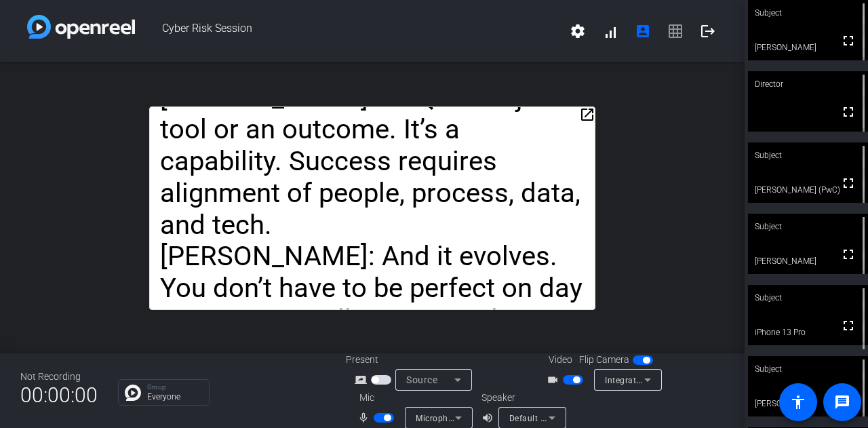 The height and width of the screenshot is (428, 868). What do you see at coordinates (133, 393) in the screenshot?
I see `img: Chat Icon` at bounding box center [133, 393].